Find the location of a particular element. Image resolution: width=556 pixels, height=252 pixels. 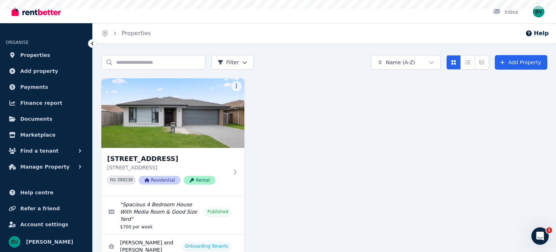

button: More options is located at coordinates (236, 86).